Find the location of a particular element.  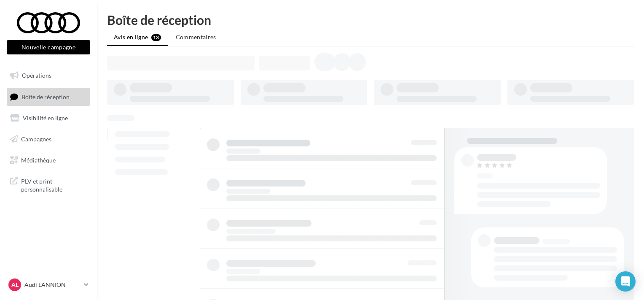

span: Boîte de réception is located at coordinates (46, 96).